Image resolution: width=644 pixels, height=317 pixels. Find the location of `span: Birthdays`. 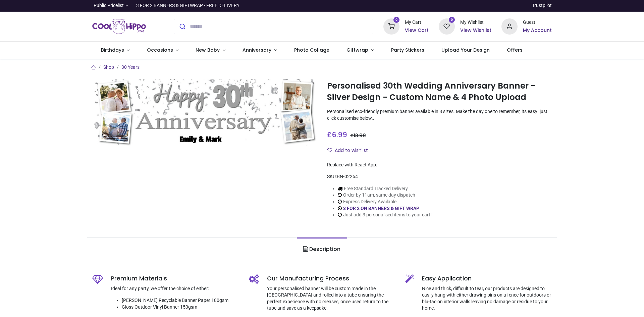

span: Birthdays is located at coordinates (112, 50).